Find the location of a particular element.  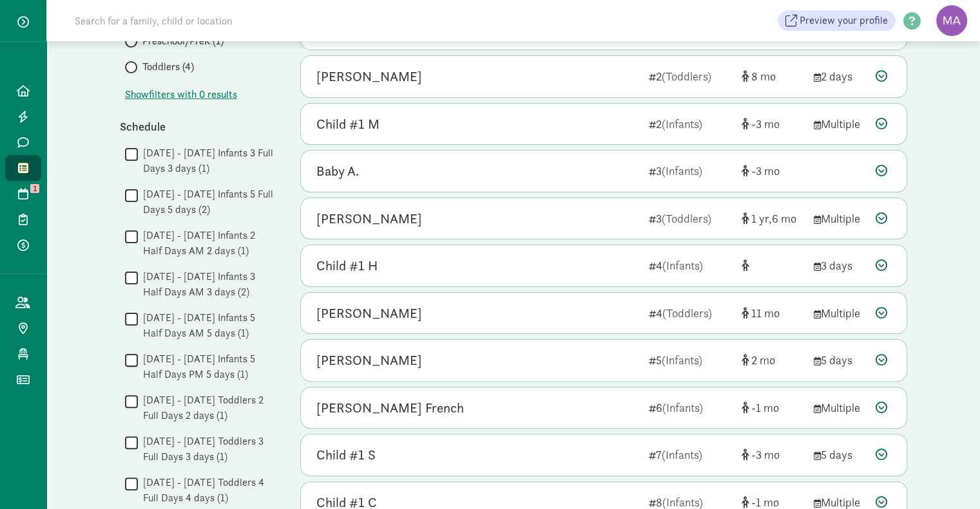

span: 2 is located at coordinates (763, 360).